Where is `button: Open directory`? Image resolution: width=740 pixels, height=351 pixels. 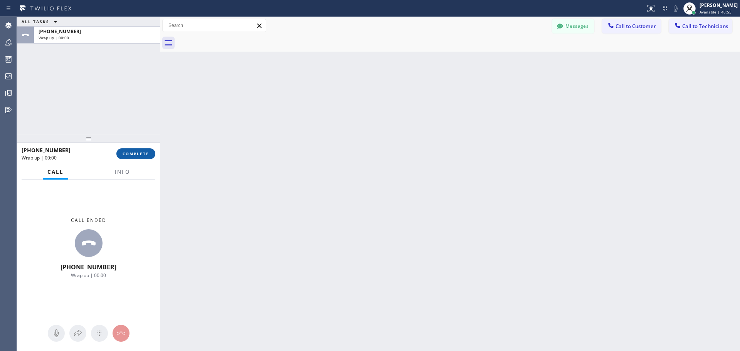 button: Open directory is located at coordinates (78, 334).